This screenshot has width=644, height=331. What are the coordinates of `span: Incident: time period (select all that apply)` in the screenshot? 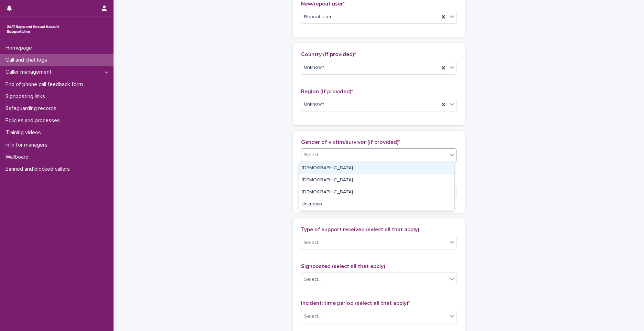 It's located at (355, 303).